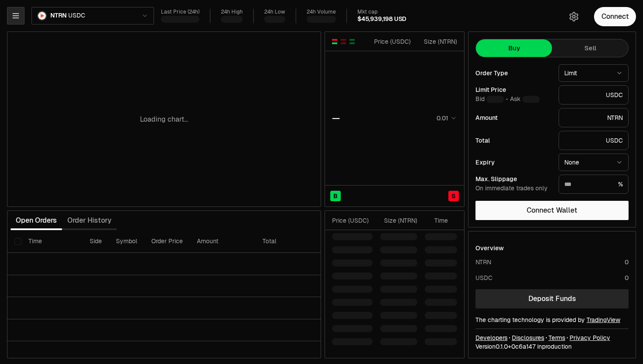 This screenshot has width=643, height=364. What do you see at coordinates (96, 242) in the screenshot?
I see `th: Side` at bounding box center [96, 242].